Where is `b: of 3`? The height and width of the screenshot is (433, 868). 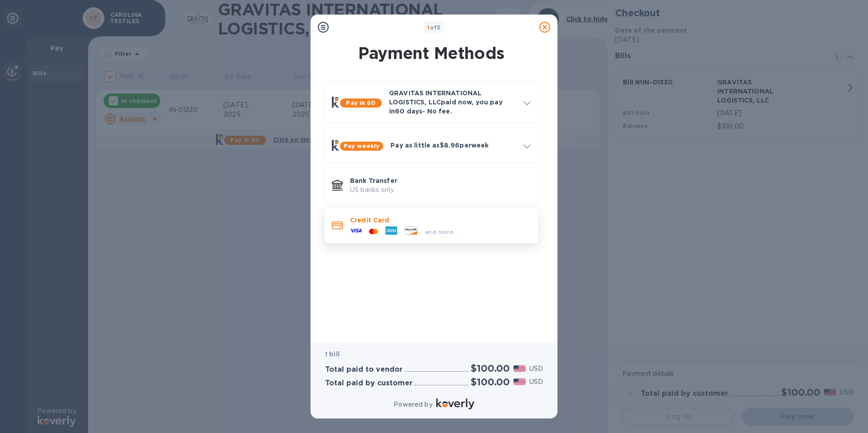 b: of 3 is located at coordinates (434, 27).